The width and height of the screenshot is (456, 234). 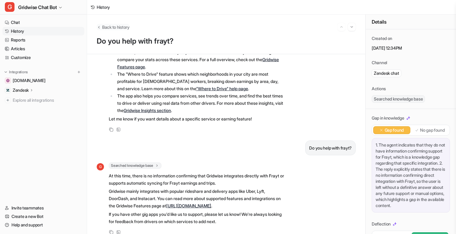 I want to click on button: Go to next session, so click(x=352, y=27).